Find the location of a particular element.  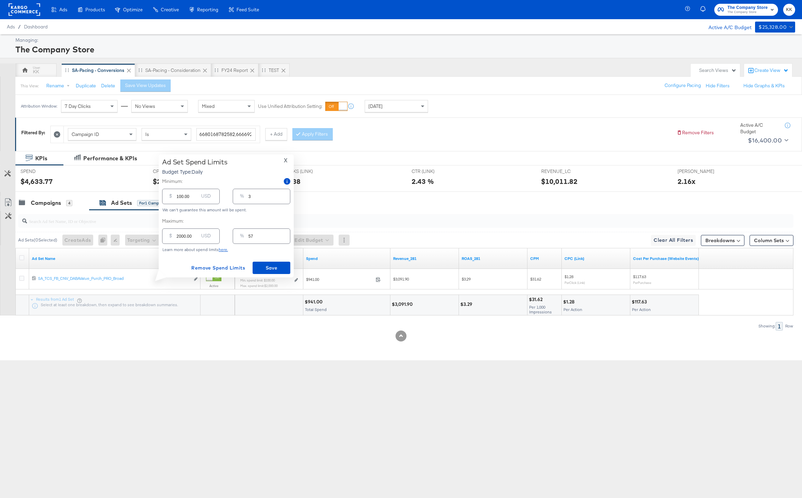

span: Is is located at coordinates (147, 134).